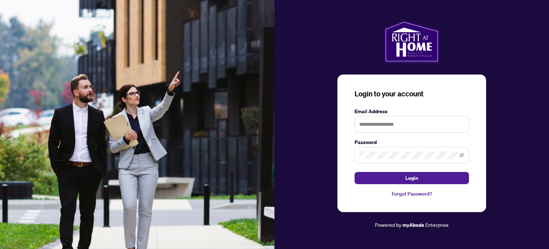 This screenshot has width=549, height=249. What do you see at coordinates (413, 225) in the screenshot?
I see `a: myAbode` at bounding box center [413, 225].